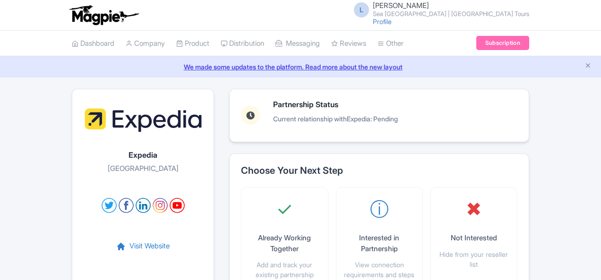 This screenshot has height=280, width=601. What do you see at coordinates (349, 43) in the screenshot?
I see `a: Reviews` at bounding box center [349, 43].